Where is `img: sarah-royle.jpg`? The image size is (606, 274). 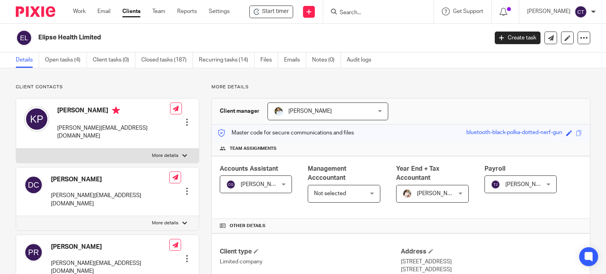
img: sarah-royle.jpg is located at coordinates (279, 111).